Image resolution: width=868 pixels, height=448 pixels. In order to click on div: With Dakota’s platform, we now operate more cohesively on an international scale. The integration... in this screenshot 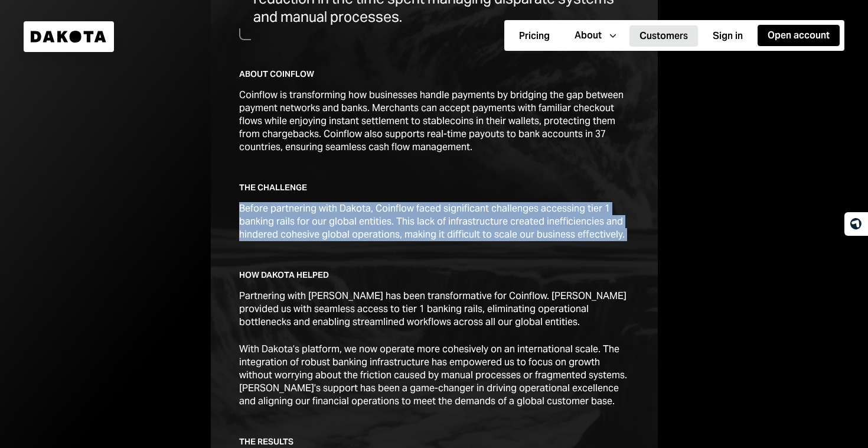, I will do `click(434, 375)`.